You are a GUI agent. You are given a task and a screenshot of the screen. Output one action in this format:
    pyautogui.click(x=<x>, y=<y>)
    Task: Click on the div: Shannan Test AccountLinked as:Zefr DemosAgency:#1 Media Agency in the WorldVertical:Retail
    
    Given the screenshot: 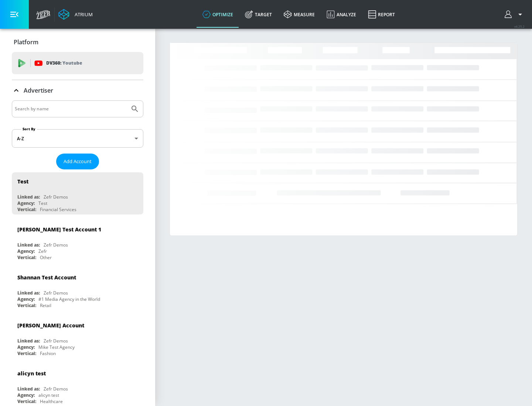 What is the action you would take?
    pyautogui.click(x=78, y=289)
    